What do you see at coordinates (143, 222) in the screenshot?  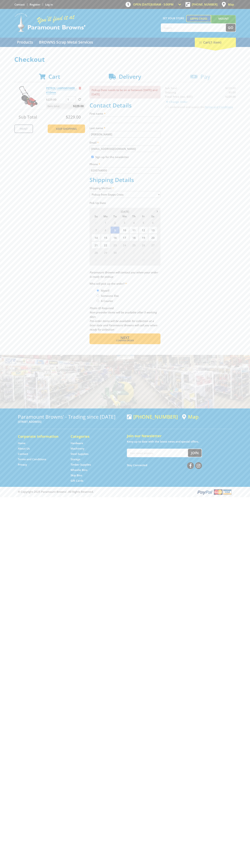 I see `span: 5` at bounding box center [143, 222].